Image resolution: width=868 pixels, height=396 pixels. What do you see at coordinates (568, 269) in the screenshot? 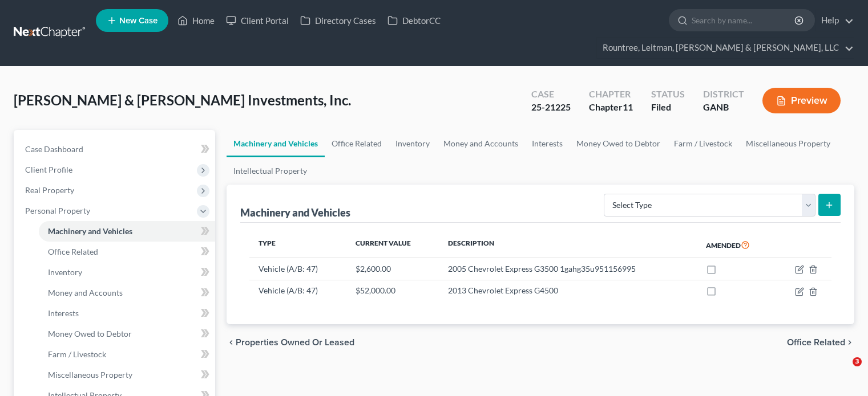
I see `td: 2005 Chevrolet Express G3500 1gahg35u951156995` at bounding box center [568, 269].